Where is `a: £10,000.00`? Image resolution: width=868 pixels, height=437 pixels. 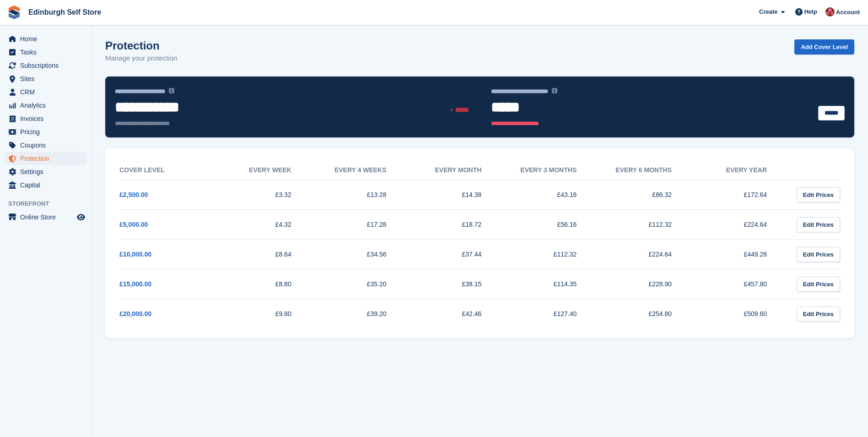
a: £10,000.00 is located at coordinates (135, 254).